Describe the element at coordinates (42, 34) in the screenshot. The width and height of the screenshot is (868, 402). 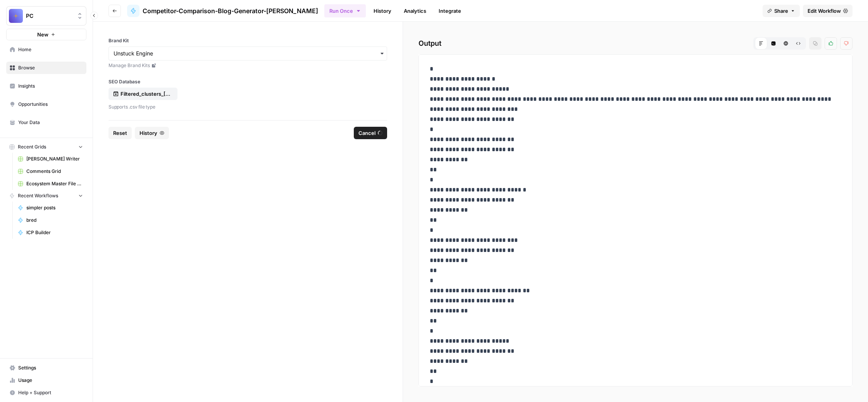
I see `span: New` at that location.